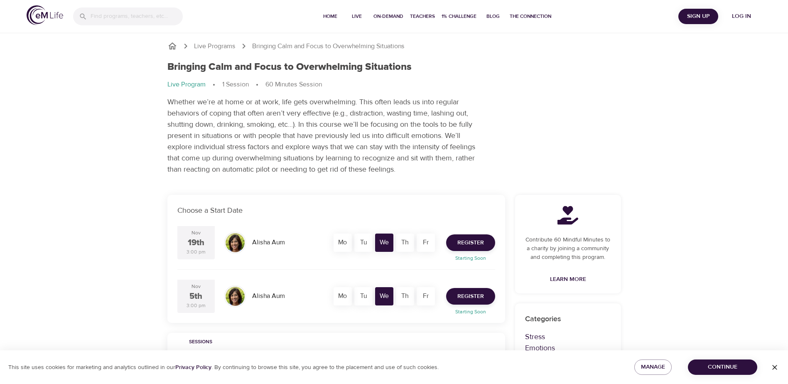 This screenshot has width=788, height=384. What do you see at coordinates (741, 16) in the screenshot?
I see `button: Log in` at bounding box center [741, 16].